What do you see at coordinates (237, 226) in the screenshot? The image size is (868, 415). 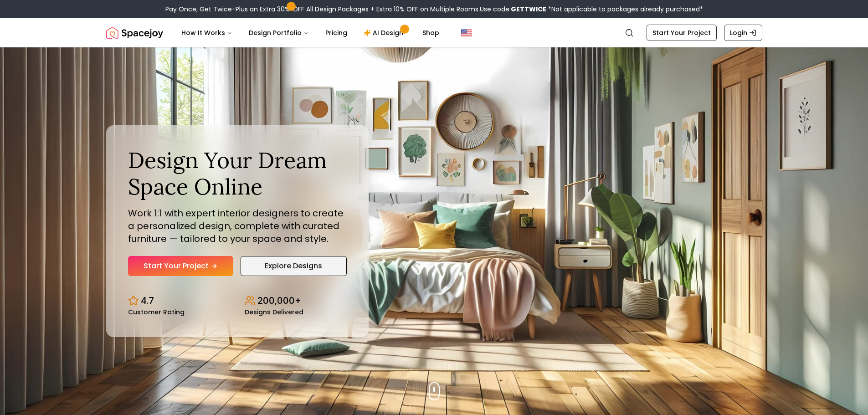 I see `p: Work 1:1 with expert interior designers to create a personalized design, complete with curated fu...` at bounding box center [237, 226].